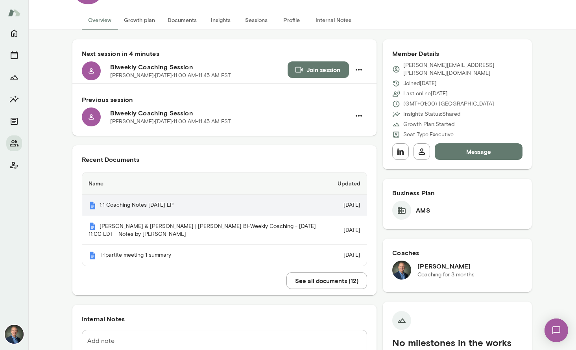 The width and height of the screenshot is (576, 350). What do you see at coordinates (429, 135) in the screenshot?
I see `p: Seat Type: Executive` at bounding box center [429, 135].